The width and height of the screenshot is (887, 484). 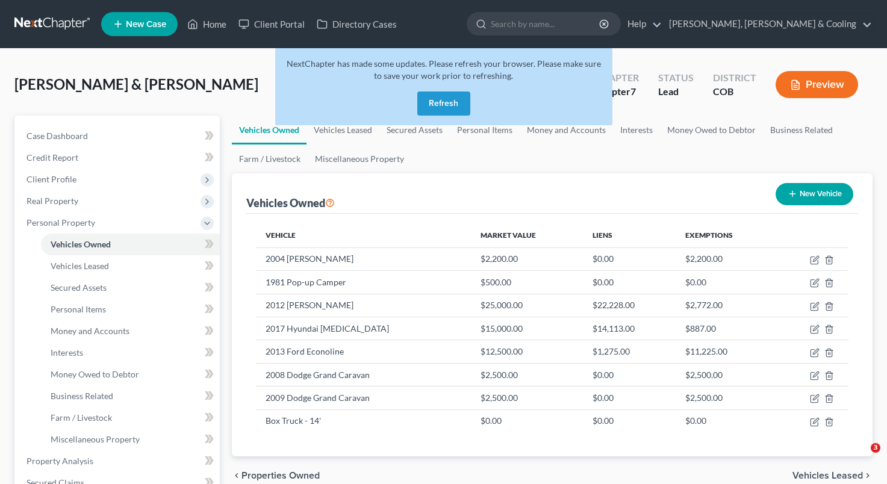 I want to click on td: 1981 Pop-up Camper, so click(x=363, y=283).